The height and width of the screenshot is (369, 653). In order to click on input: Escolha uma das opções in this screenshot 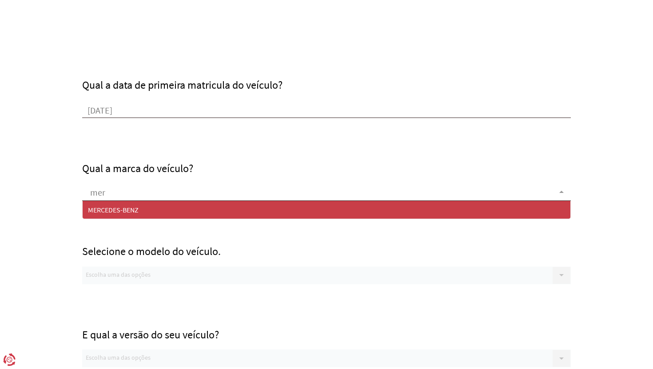, I will do `click(319, 194)`.